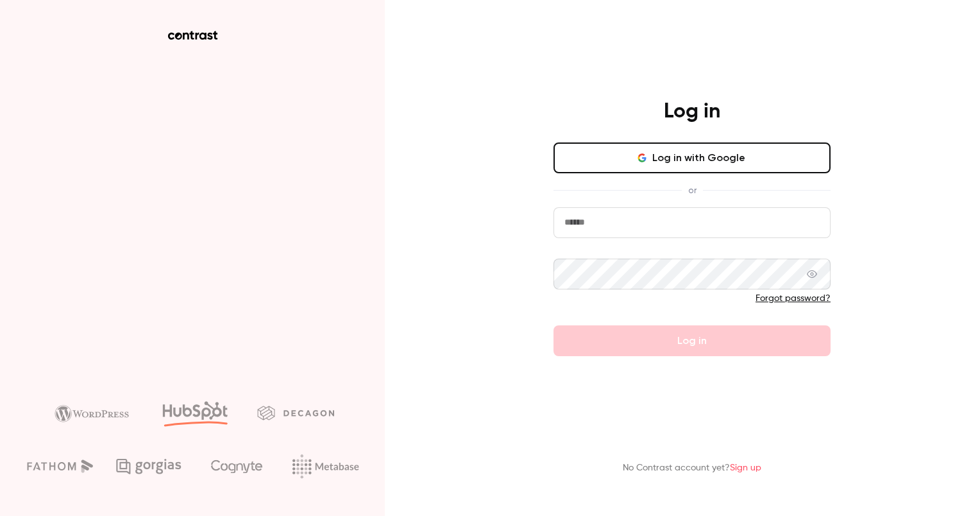 The image size is (980, 516). Describe the element at coordinates (295, 413) in the screenshot. I see `img: decagon` at that location.